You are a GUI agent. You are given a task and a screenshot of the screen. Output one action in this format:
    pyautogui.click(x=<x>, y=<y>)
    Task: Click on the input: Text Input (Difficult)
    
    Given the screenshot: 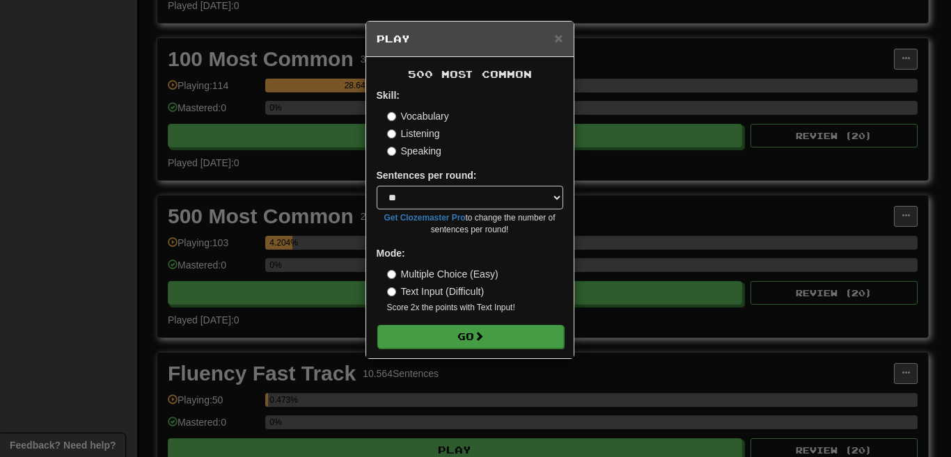 What is the action you would take?
    pyautogui.click(x=391, y=292)
    